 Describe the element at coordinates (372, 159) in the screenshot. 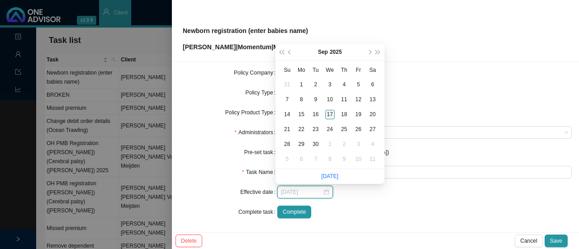

I see `td: 2025-10-11` at that location.